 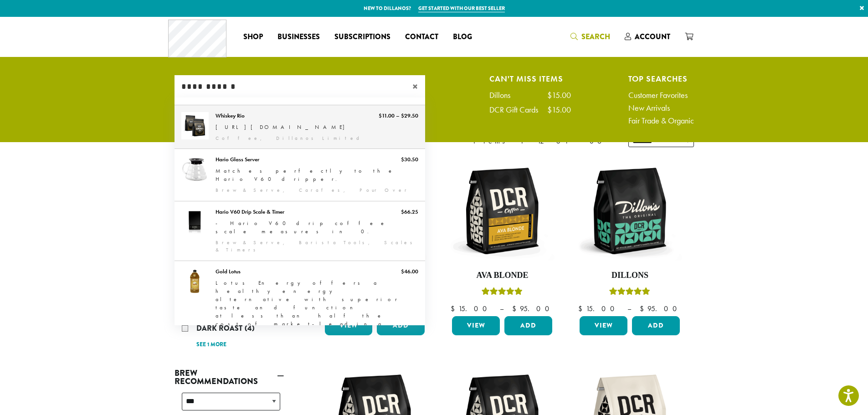 What do you see at coordinates (518, 109) in the screenshot?
I see `div: DCR Gift Cards` at bounding box center [518, 109].